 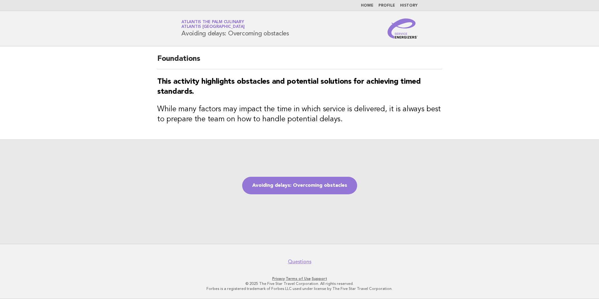 What do you see at coordinates (300, 61) in the screenshot?
I see `h2: Foundations` at bounding box center [300, 61].